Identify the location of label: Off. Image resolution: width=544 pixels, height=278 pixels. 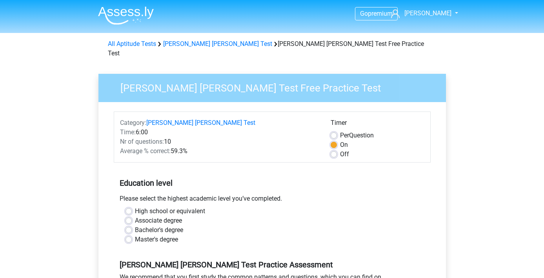
(344, 154).